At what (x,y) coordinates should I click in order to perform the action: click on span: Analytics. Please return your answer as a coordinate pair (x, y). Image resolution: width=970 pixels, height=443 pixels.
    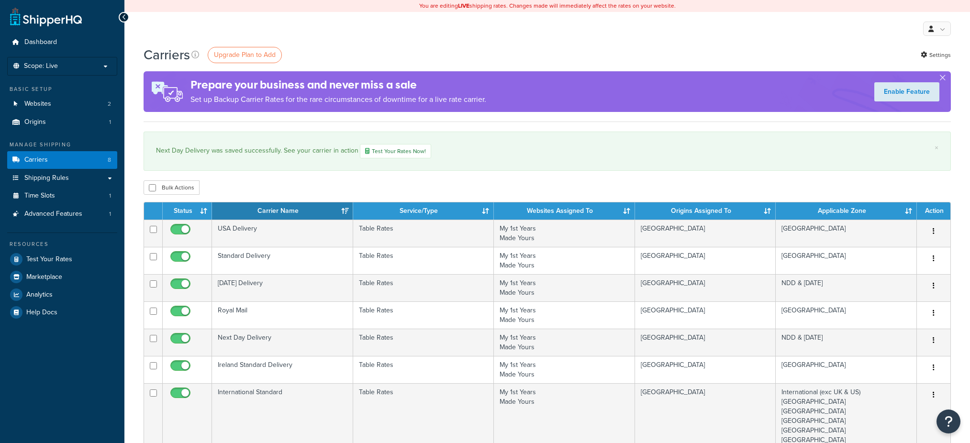
    Looking at the image, I should click on (39, 295).